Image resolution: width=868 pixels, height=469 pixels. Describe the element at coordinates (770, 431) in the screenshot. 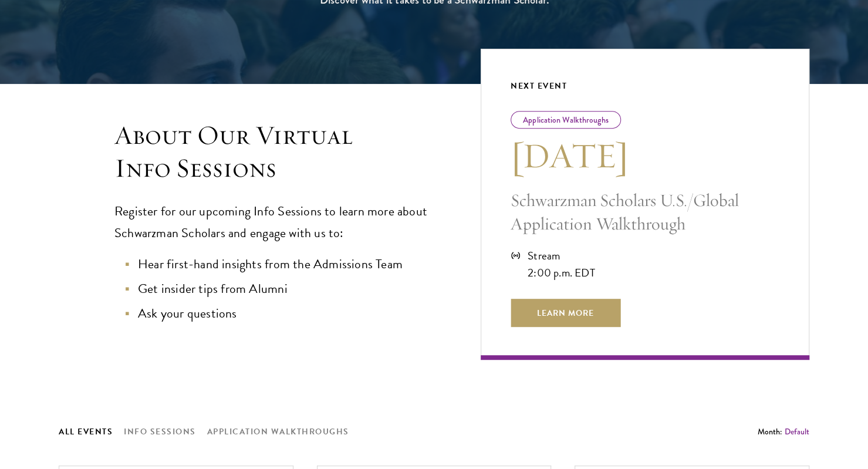

I see `span: Month:` at that location.